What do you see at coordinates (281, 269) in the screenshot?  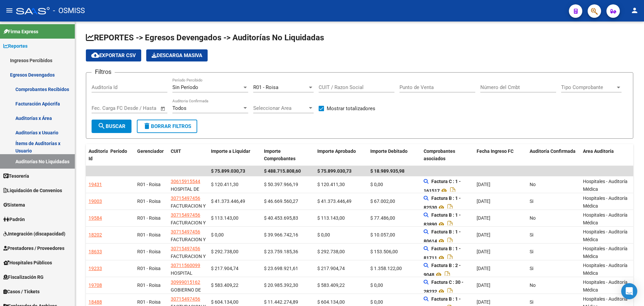 I see `span: $ 23.698.921,61` at bounding box center [281, 269].